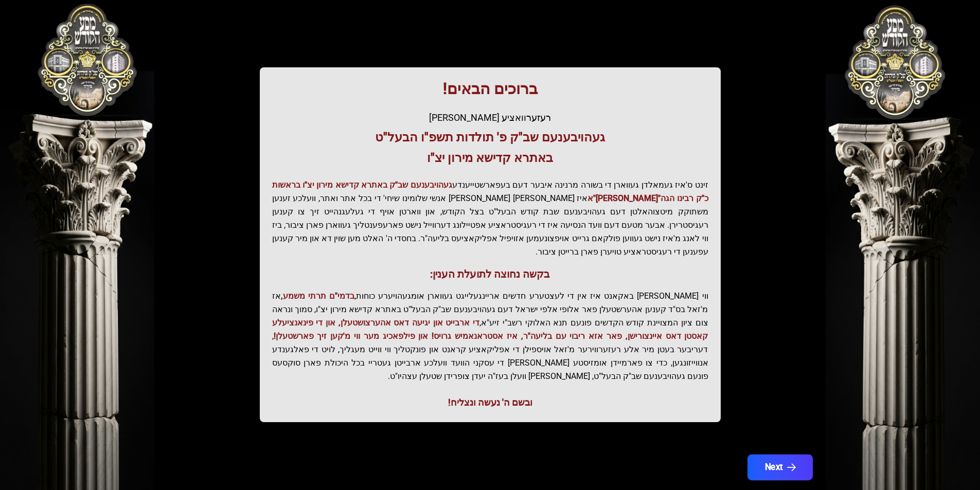 Image resolution: width=980 pixels, height=490 pixels. Describe the element at coordinates (490, 137) in the screenshot. I see `h3: געהויבענעם שב"ק פ' תולדות תשפ"ו הבעל"ט` at that location.